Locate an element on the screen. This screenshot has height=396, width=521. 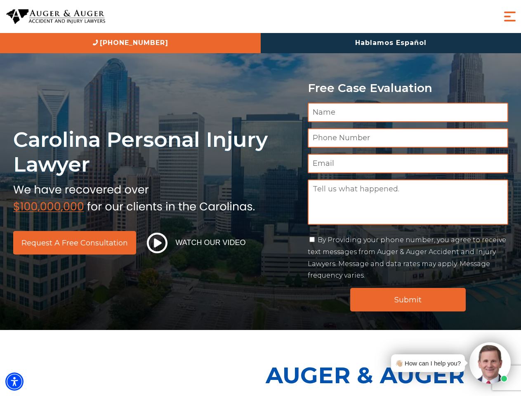
div: Accessibility Menu is located at coordinates (14, 382).